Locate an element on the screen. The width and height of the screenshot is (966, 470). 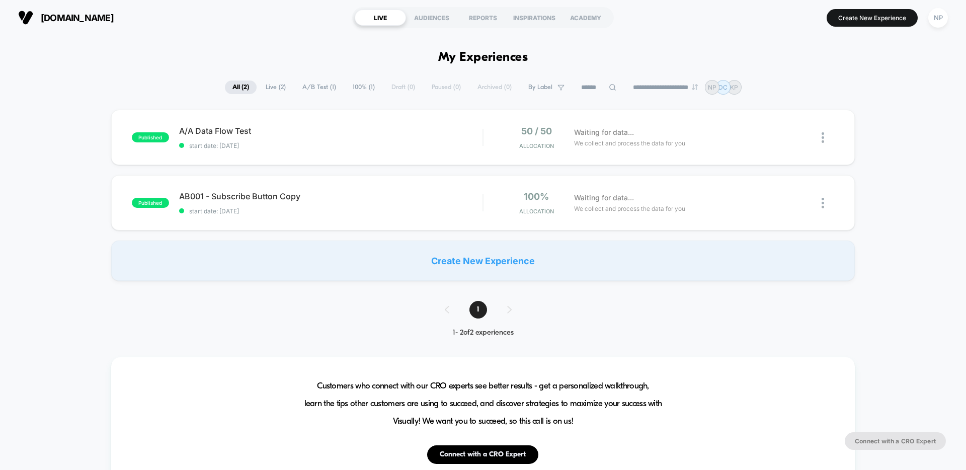
img: end is located at coordinates (695, 87).